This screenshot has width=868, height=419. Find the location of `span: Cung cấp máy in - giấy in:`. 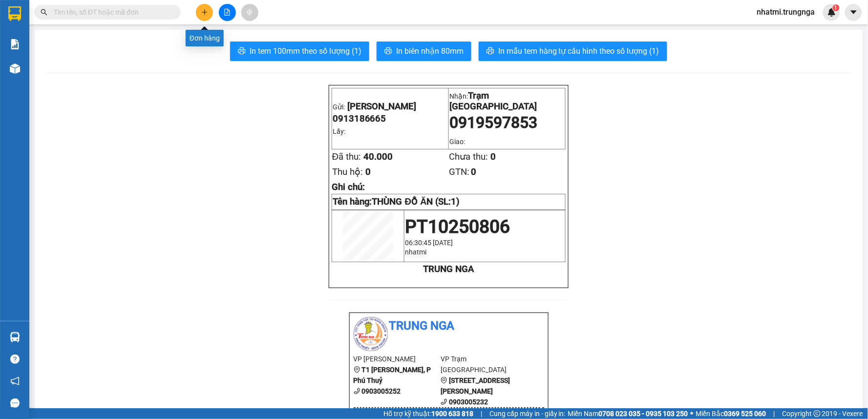

span: Cung cấp máy in - giấy in: is located at coordinates (528, 413).